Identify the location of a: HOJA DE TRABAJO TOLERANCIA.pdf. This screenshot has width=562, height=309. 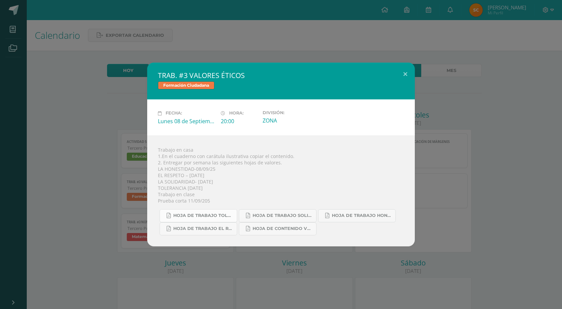
(198, 215).